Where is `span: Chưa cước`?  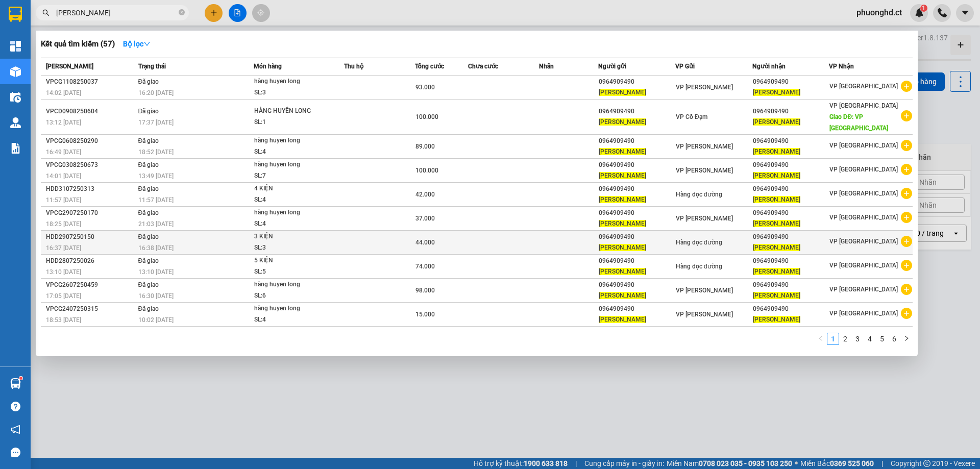
span: Chưa cước is located at coordinates (483, 66).